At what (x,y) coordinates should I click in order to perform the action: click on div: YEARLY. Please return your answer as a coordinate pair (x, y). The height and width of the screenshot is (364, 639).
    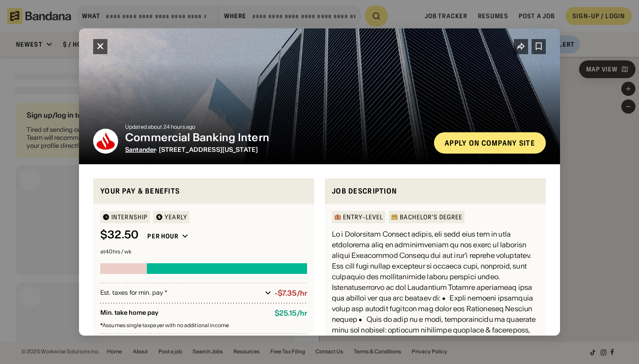
    Looking at the image, I should click on (176, 217).